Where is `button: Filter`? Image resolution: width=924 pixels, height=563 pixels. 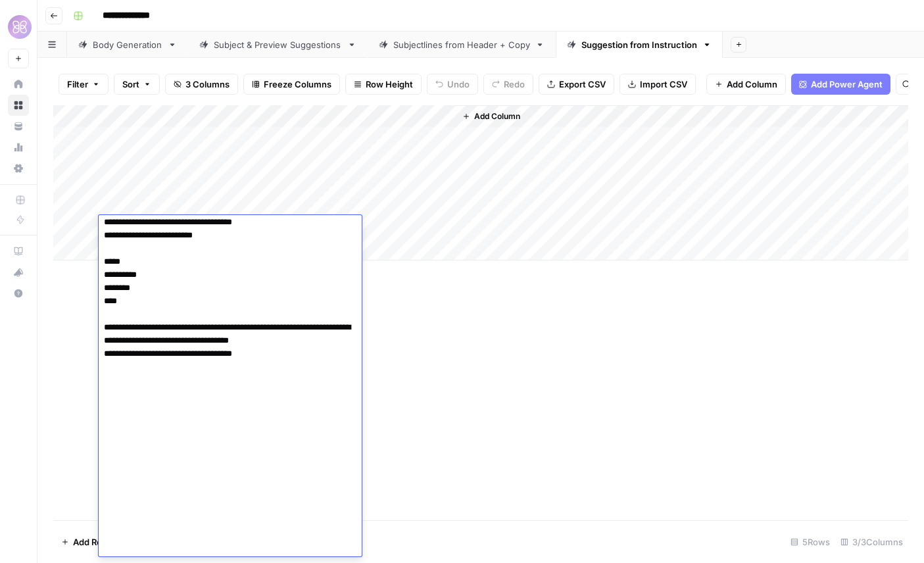 button: Filter is located at coordinates (84, 84).